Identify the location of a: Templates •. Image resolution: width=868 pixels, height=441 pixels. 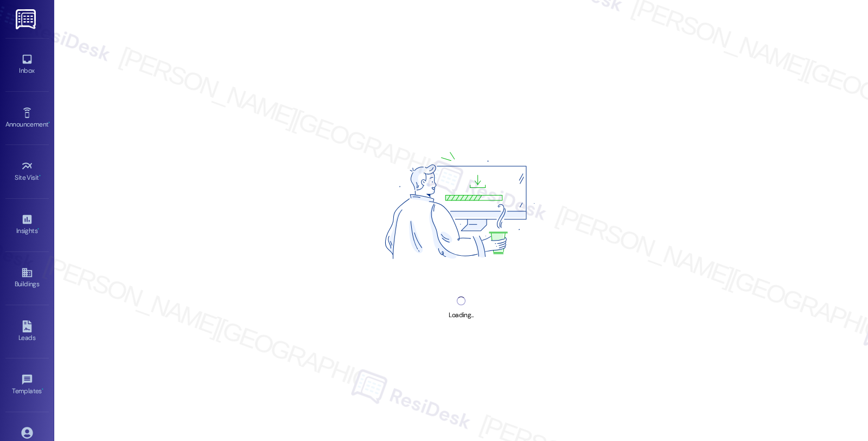
(27, 384).